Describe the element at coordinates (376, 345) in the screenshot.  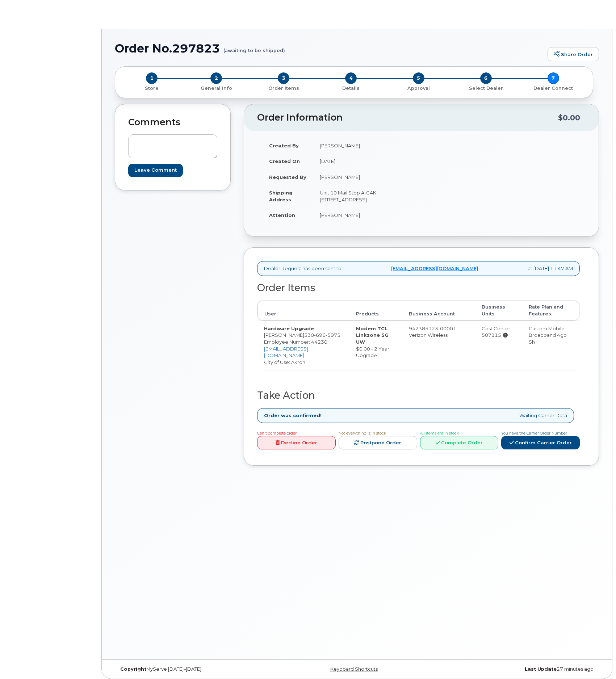
I see `td: $0.00 - 2 Year Upgrade` at that location.